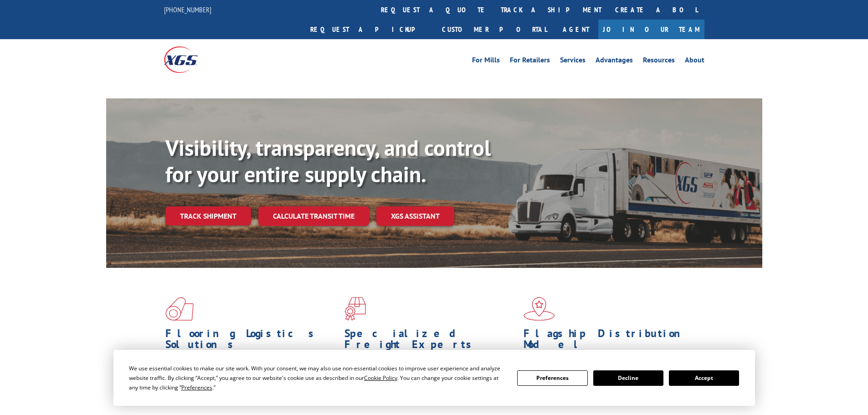  What do you see at coordinates (369, 29) in the screenshot?
I see `a: Request a pickup` at bounding box center [369, 29].